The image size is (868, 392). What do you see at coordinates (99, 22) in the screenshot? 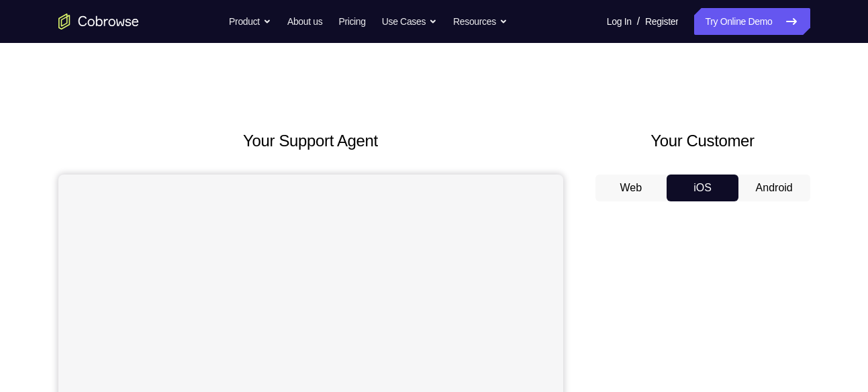
I see `a: Go to the home page` at bounding box center [99, 22].